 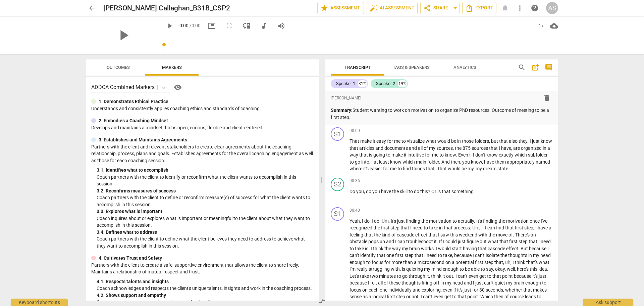 What do you see at coordinates (522, 67) in the screenshot?
I see `button: Search` at bounding box center [522, 67].